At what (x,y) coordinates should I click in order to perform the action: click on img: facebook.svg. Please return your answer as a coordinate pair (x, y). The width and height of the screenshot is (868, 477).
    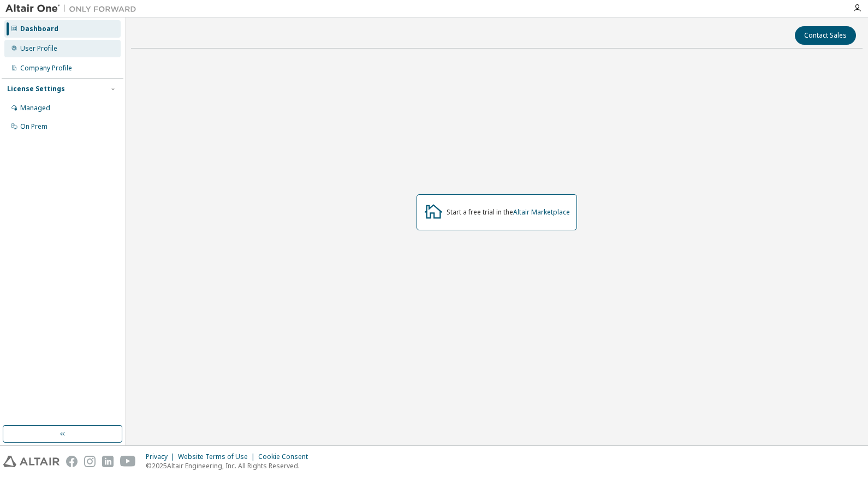
    Looking at the image, I should click on (72, 462).